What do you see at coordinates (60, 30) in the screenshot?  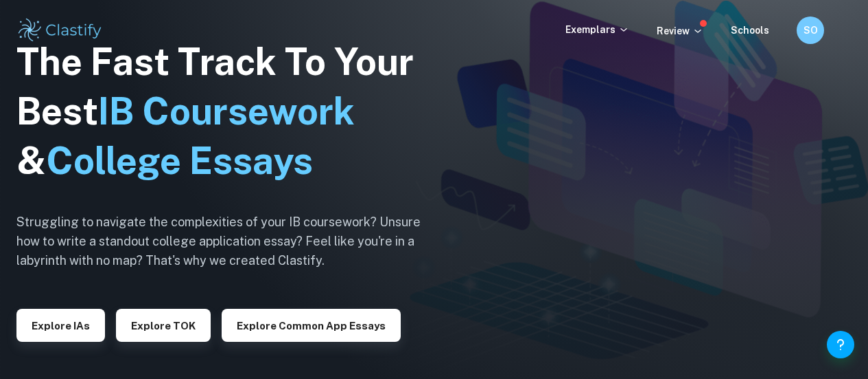 I see `img: Clastify logo` at bounding box center [60, 30].